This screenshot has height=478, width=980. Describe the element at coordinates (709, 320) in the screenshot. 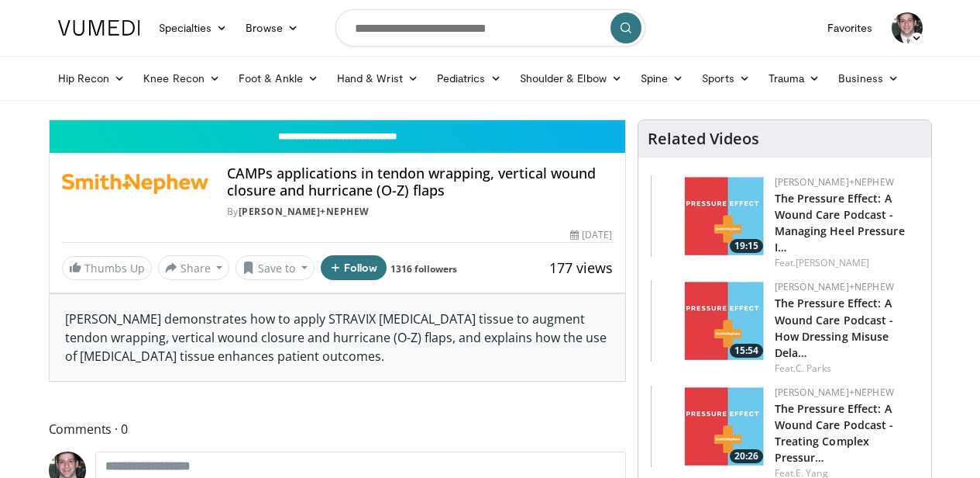

I see `a: 15:54` at that location.